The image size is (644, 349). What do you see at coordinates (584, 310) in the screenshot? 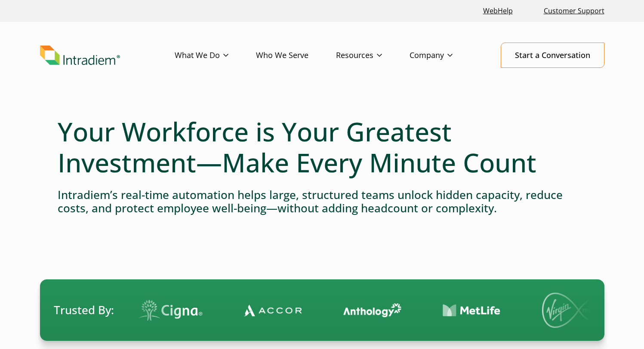
I see `img: Centrica logo.` at bounding box center [584, 310].